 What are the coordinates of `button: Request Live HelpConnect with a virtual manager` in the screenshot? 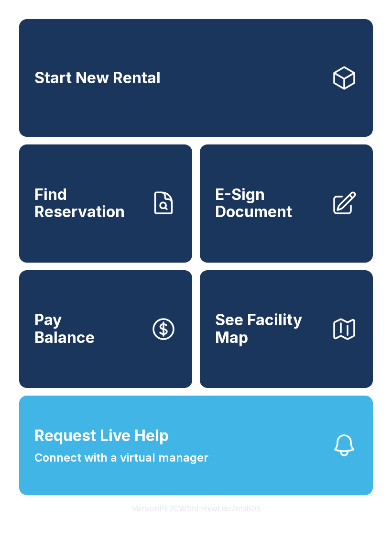 It's located at (196, 445).